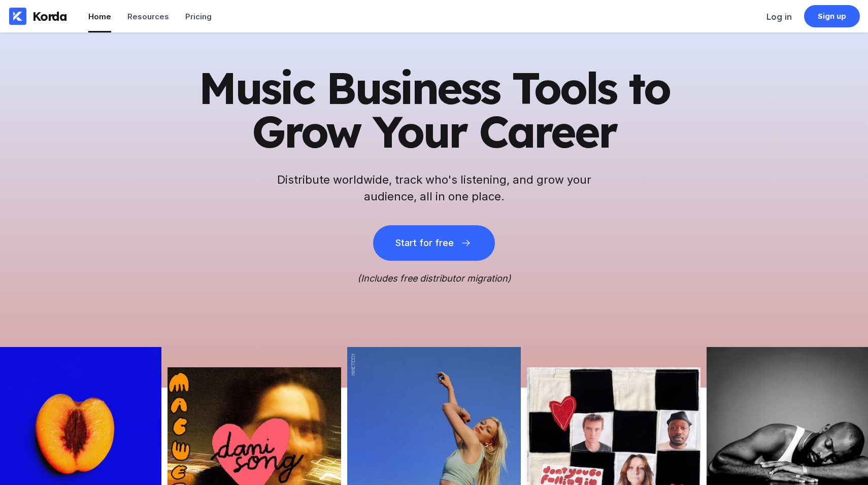 The image size is (868, 485). Describe the element at coordinates (148, 16) in the screenshot. I see `div: Resources` at that location.